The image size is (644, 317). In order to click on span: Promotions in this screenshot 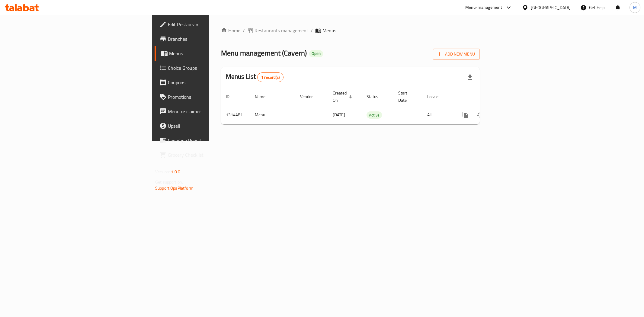, I will do `click(211, 97)`.